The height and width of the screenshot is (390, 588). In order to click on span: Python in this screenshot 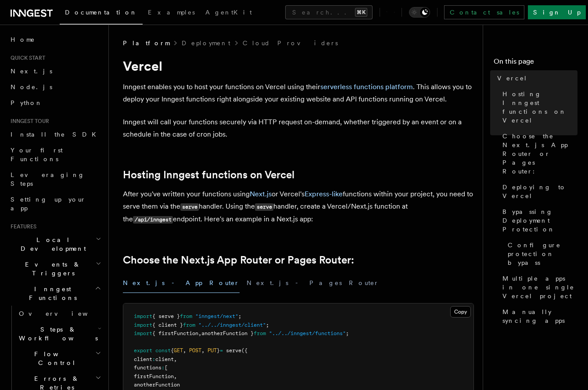, I will do `click(27, 103)`.